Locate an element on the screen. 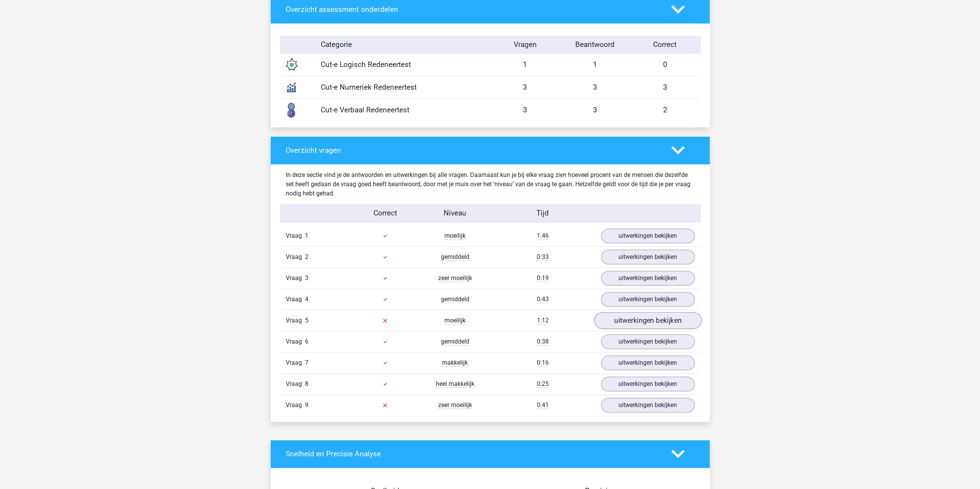  img: numerical_reasoning.c2aee8c4b37e.svg is located at coordinates (291, 88).